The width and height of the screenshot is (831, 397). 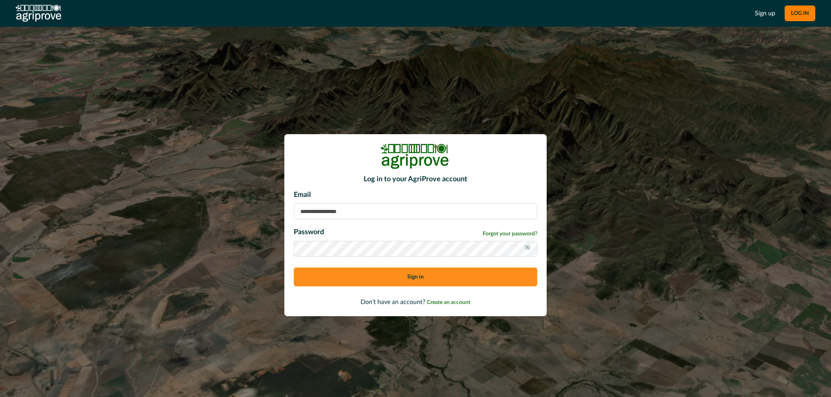 What do you see at coordinates (510, 234) in the screenshot?
I see `a: Forgot your password?` at bounding box center [510, 234].